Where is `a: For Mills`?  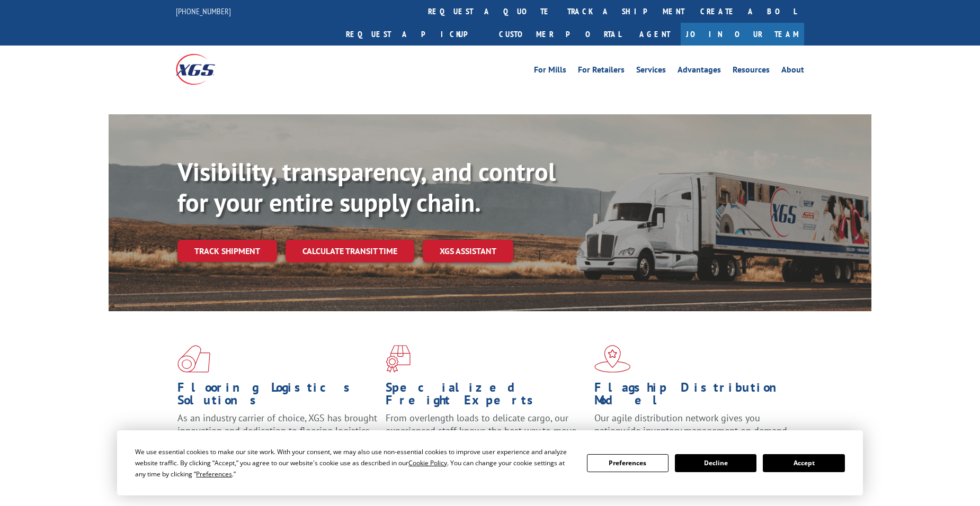
a: For Mills is located at coordinates (550, 71).